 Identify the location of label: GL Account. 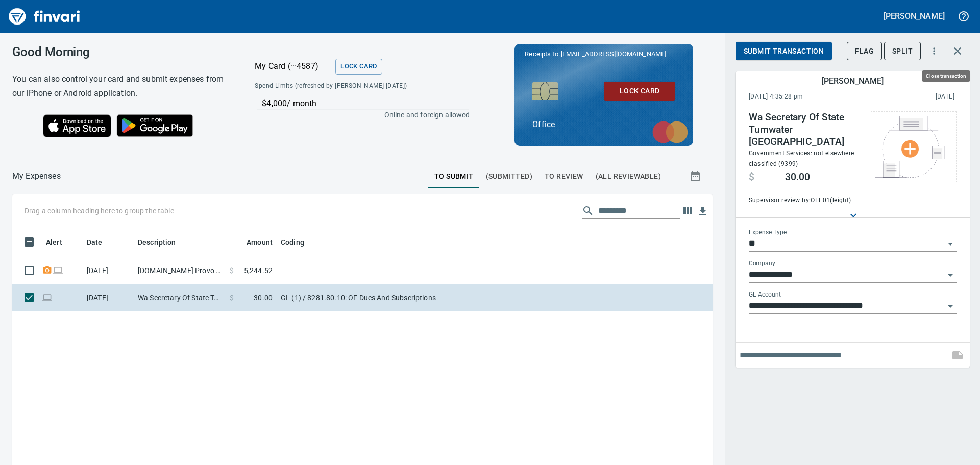
(765, 295).